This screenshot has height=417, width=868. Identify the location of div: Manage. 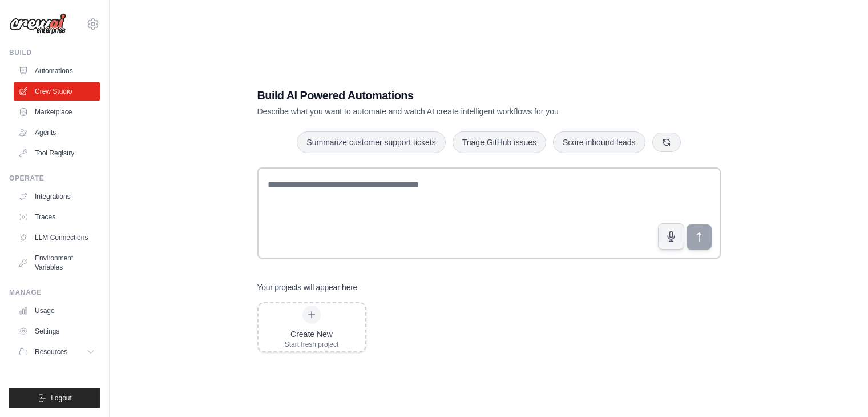
(54, 292).